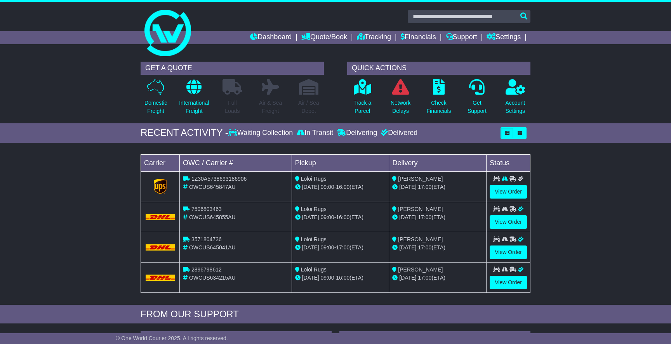 The image size is (671, 344). Describe the element at coordinates (194, 99) in the screenshot. I see `a: InternationalFreight` at that location.